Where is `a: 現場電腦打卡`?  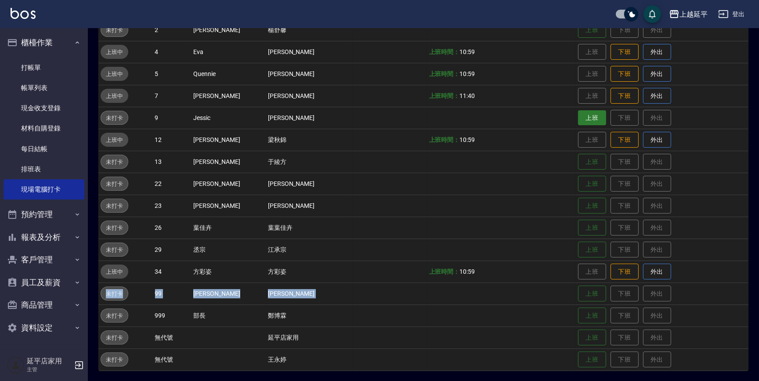 a: 現場電腦打卡 is located at coordinates (44, 189).